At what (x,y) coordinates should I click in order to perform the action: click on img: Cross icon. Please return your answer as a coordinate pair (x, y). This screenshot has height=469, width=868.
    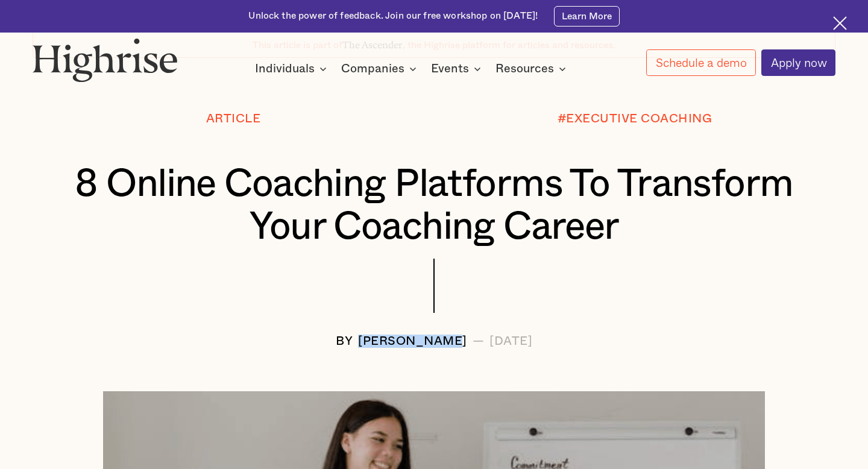
    Looking at the image, I should click on (840, 23).